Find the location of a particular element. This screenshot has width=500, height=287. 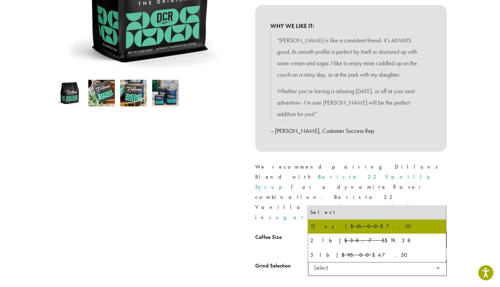

p: We recommend pairing Dillons Blend with for a dynamite flavor combination. Barista 22 Vanilla is ... is located at coordinates (351, 192).